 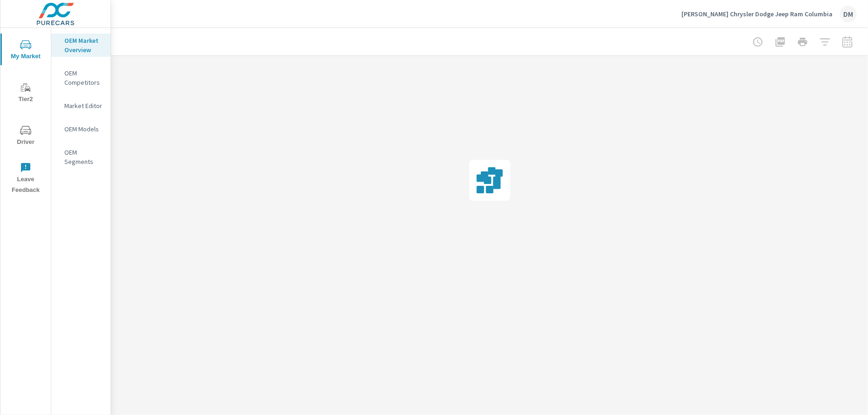 What do you see at coordinates (81, 106) in the screenshot?
I see `div: Market Editor` at bounding box center [81, 106].